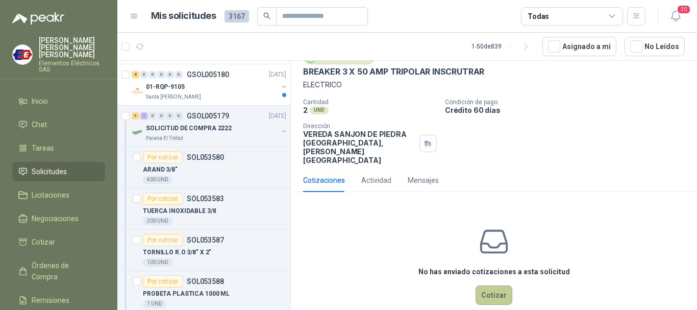 This screenshot has height=310, width=697. Describe the element at coordinates (164, 138) in the screenshot. I see `p: Panela El Trébol` at that location.